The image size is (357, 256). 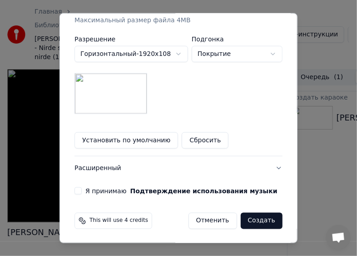 What do you see at coordinates (213, 221) in the screenshot?
I see `button: Отменить` at bounding box center [213, 221].